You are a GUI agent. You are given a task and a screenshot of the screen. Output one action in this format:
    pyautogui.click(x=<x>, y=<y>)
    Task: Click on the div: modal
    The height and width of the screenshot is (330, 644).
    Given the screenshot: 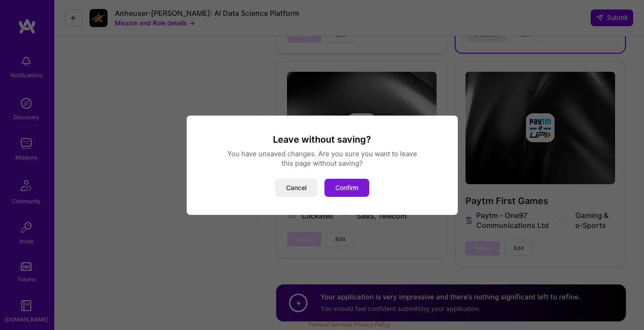 What is the action you would take?
    pyautogui.click(x=322, y=165)
    